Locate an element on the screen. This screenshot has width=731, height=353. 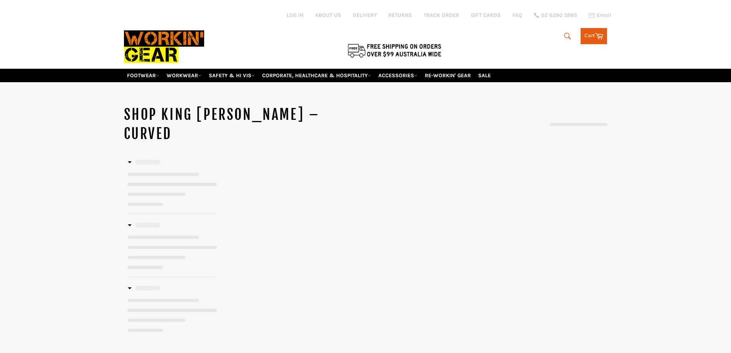
a: TRACK ORDER is located at coordinates (441, 15).